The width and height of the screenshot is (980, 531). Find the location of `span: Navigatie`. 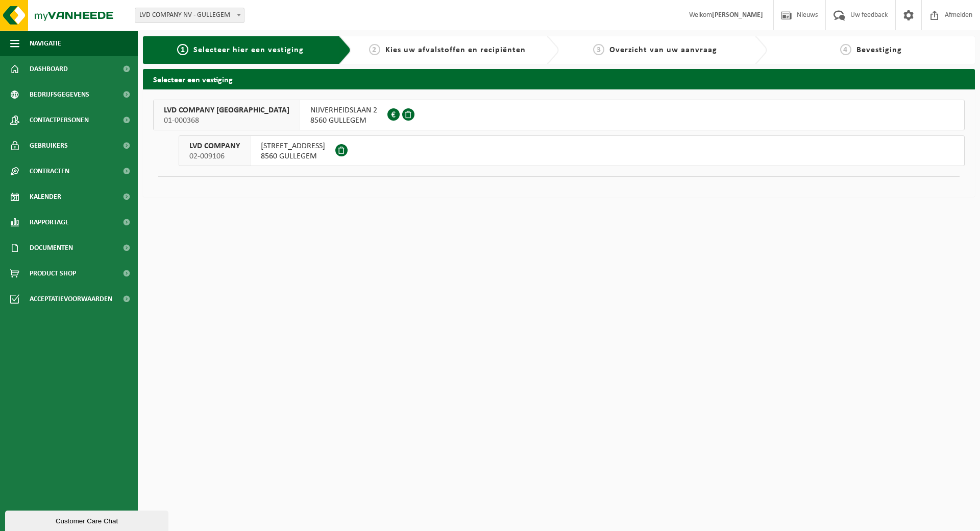

span: Navigatie is located at coordinates (45, 44).